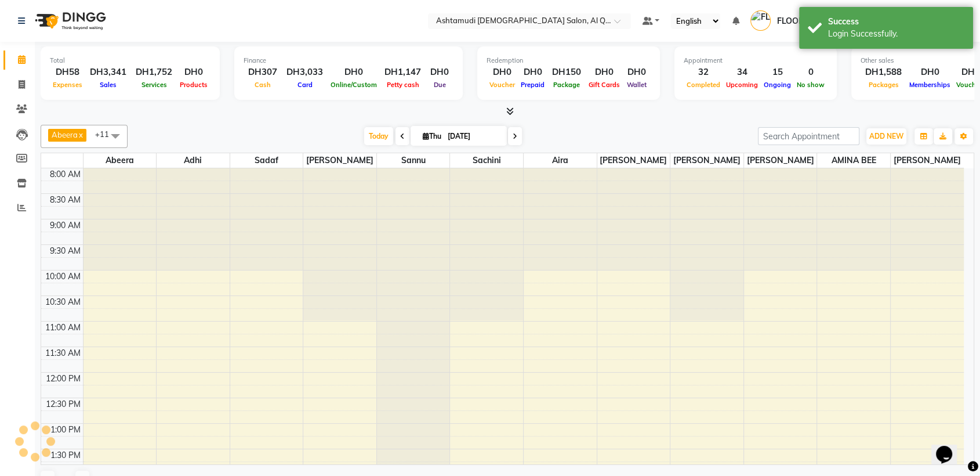 This screenshot has height=476, width=980. I want to click on span: Gift Cards, so click(605, 85).